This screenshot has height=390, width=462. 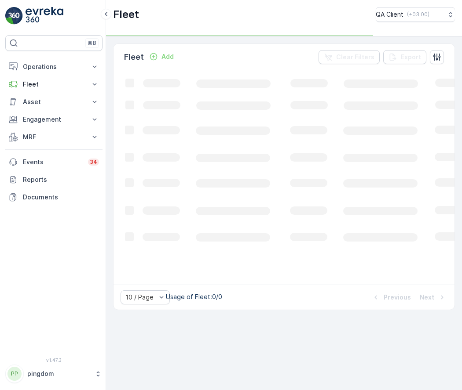 I want to click on p: Documents, so click(x=61, y=197).